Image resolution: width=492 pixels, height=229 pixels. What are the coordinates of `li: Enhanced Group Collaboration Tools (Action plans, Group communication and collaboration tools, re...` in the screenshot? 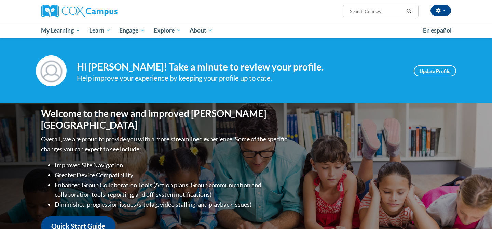 It's located at (172, 190).